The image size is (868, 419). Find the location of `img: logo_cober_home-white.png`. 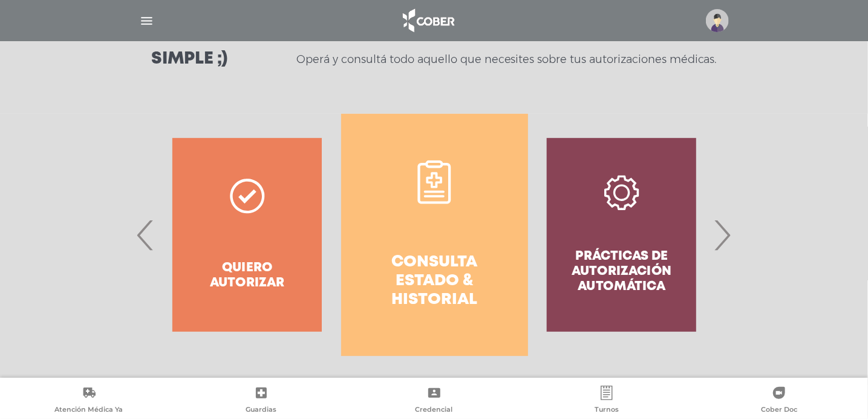

img: logo_cober_home-white.png is located at coordinates (427, 21).